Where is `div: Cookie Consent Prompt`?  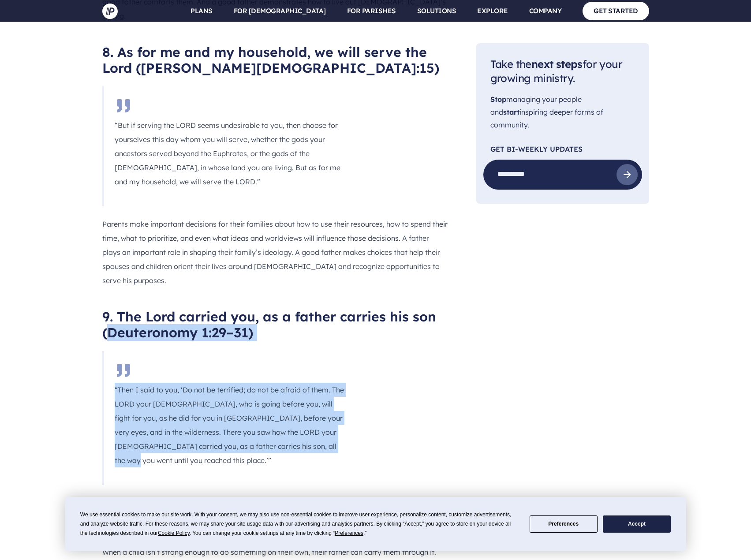
div: Cookie Consent Prompt is located at coordinates (376, 524).